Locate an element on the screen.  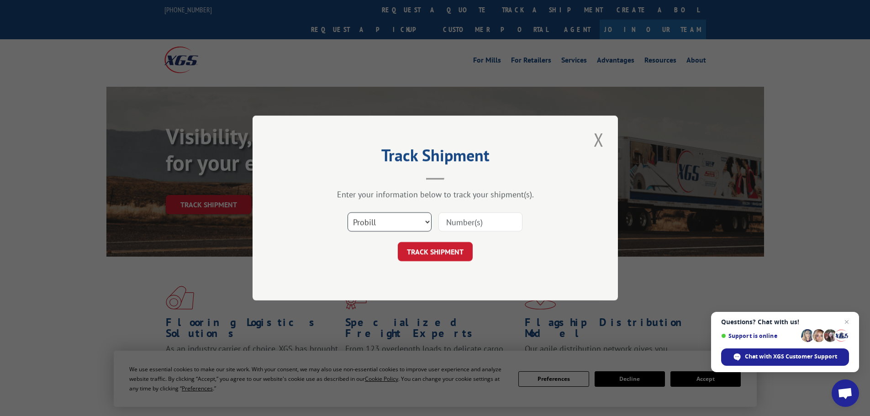
input: Number(s) is located at coordinates (480, 222).